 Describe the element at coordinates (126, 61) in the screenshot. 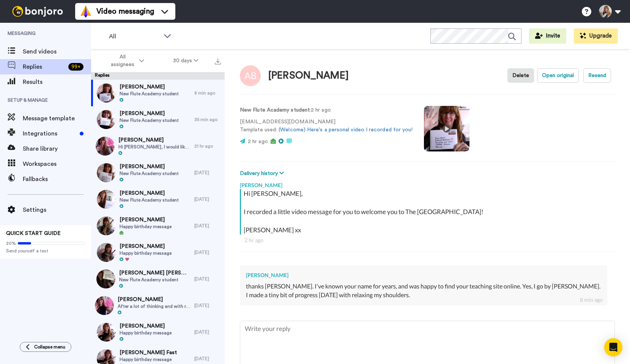

I see `button: All assignees` at that location.